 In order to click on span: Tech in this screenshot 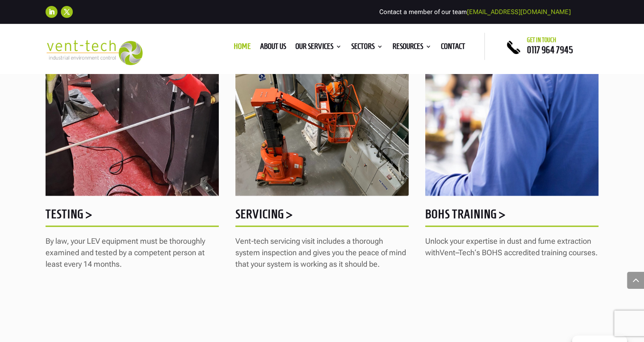, I will do `click(467, 252)`.